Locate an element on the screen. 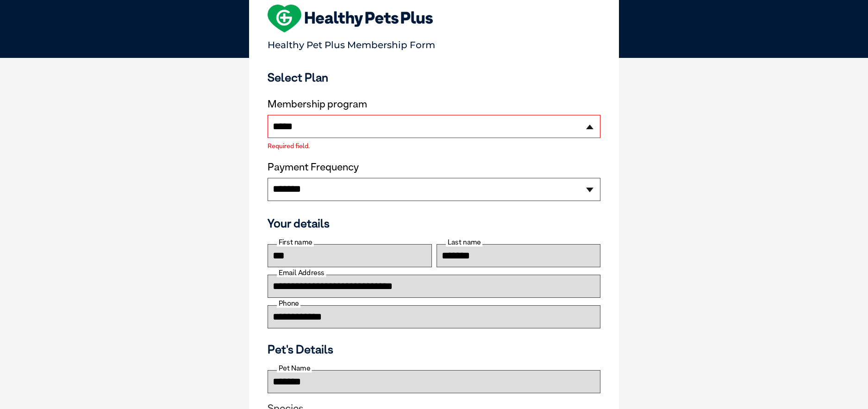 The height and width of the screenshot is (409, 868). h3: Pet's Details is located at coordinates (434, 350).